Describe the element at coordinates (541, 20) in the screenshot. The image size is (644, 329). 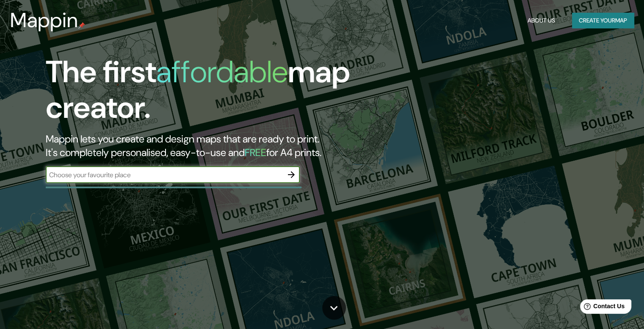
I see `button: About Us` at that location.